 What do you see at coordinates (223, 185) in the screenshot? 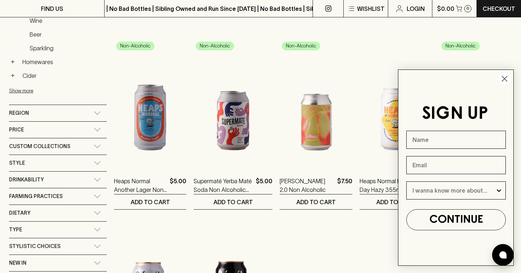
I see `a: Supermaté Yerba Maté Soda Non Alcoholic Drink` at bounding box center [223, 185].